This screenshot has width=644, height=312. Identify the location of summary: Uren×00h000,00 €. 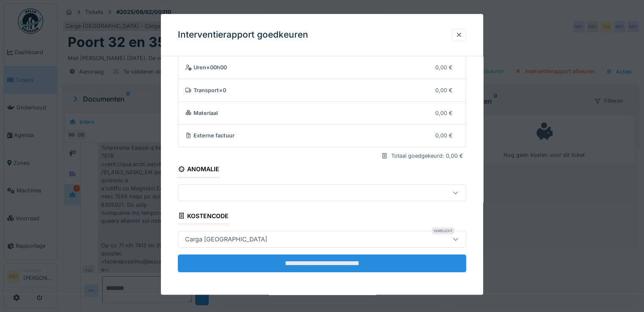
(322, 67).